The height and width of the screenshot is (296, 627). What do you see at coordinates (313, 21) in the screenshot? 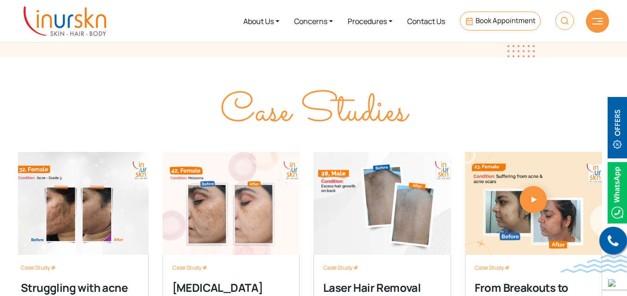
I see `a: Concerns` at bounding box center [313, 21].